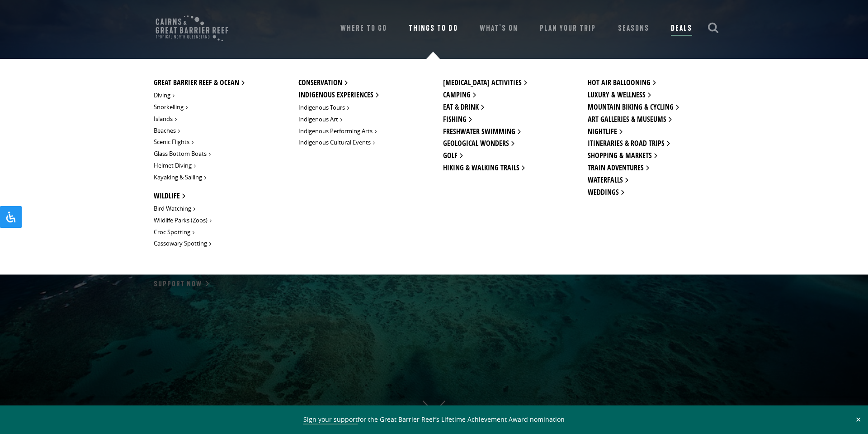 This screenshot has height=434, width=868. What do you see at coordinates (11, 217) in the screenshot?
I see `svg: Open Accessibility Panel` at bounding box center [11, 217].